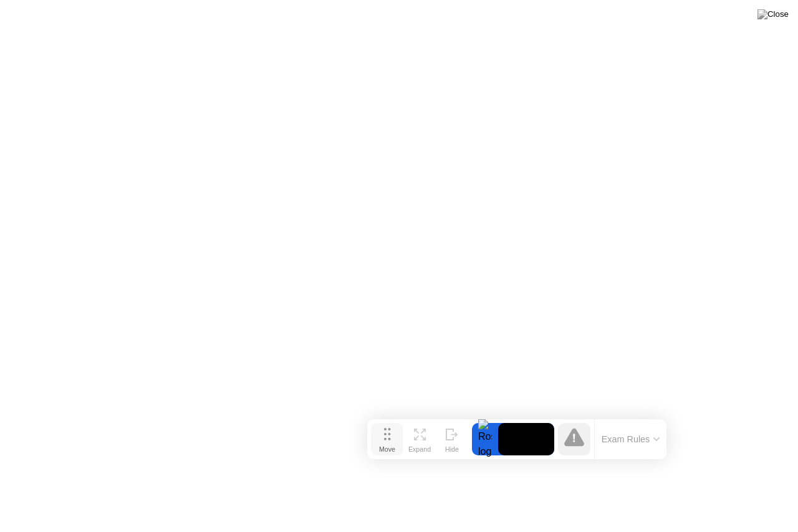 The width and height of the screenshot is (798, 532). Describe the element at coordinates (452, 449) in the screenshot. I see `div: Hide` at that location.